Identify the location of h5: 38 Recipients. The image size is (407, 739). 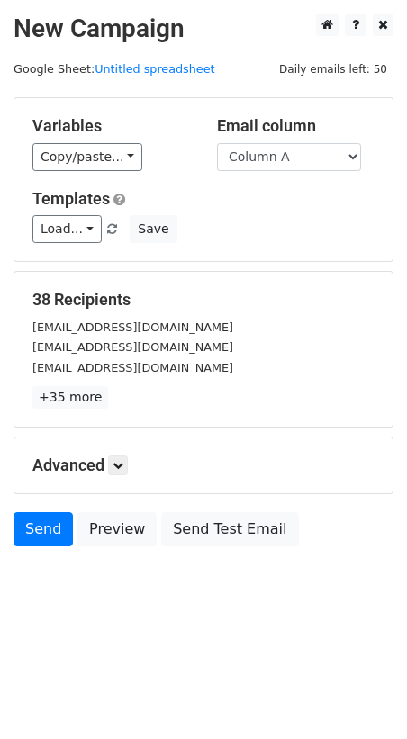
(203, 300).